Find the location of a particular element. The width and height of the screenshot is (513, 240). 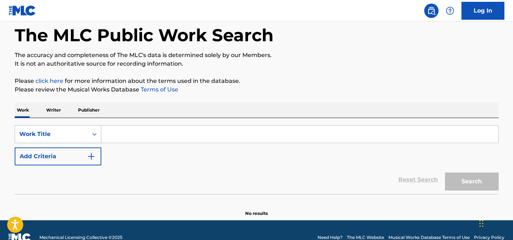

img: 9d2ae6d4665cec9f34b9.svg is located at coordinates (91, 156).